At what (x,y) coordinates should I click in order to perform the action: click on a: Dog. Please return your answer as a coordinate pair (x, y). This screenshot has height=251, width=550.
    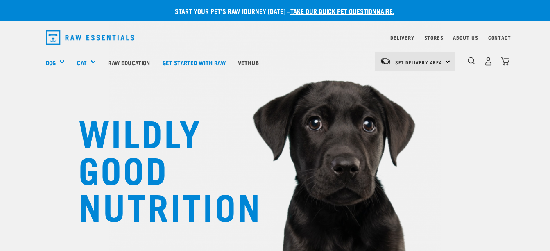
    Looking at the image, I should click on (51, 62).